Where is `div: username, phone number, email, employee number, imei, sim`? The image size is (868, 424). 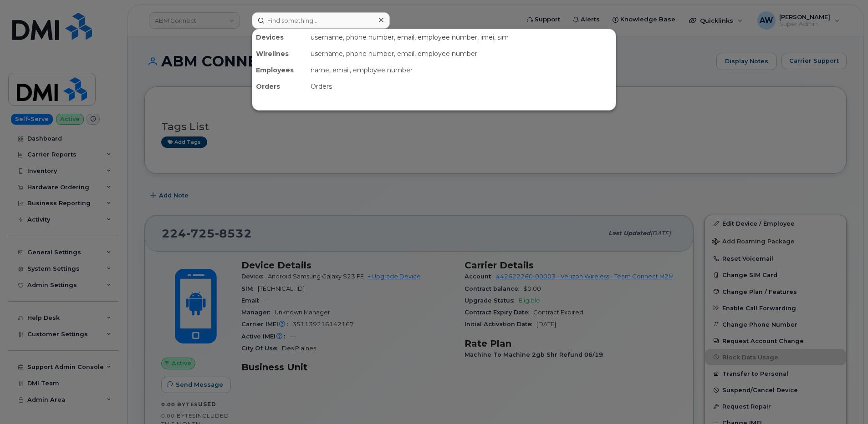 div: username, phone number, email, employee number, imei, sim is located at coordinates (461, 37).